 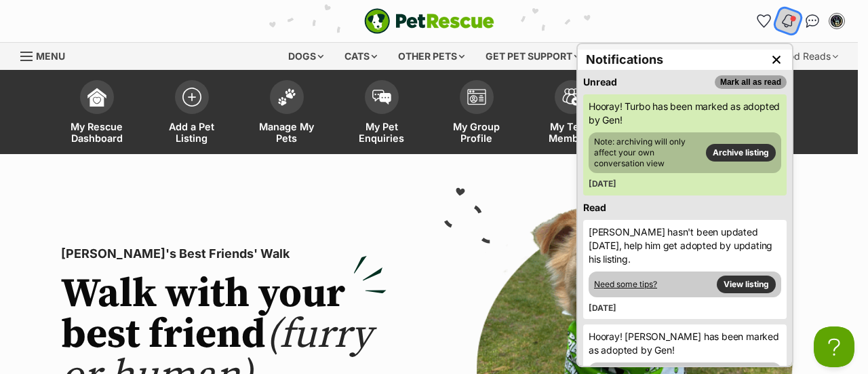 I want to click on button: Mark all as read, so click(x=750, y=82).